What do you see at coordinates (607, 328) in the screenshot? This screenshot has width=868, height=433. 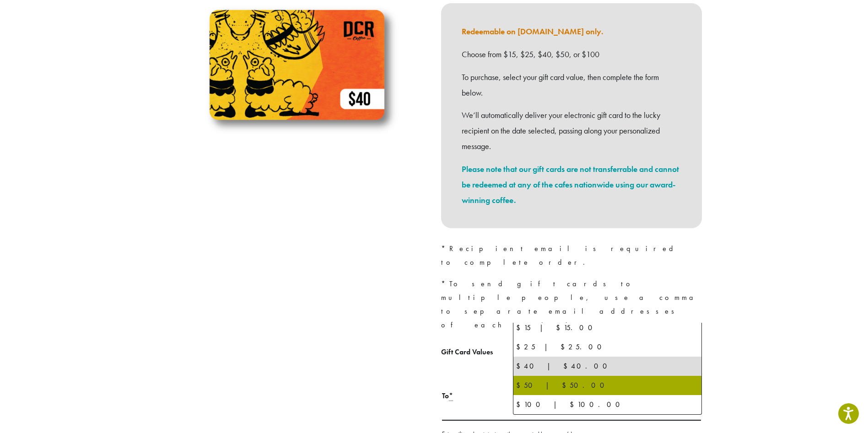 I see `div: $15 | $15.00` at bounding box center [607, 328].